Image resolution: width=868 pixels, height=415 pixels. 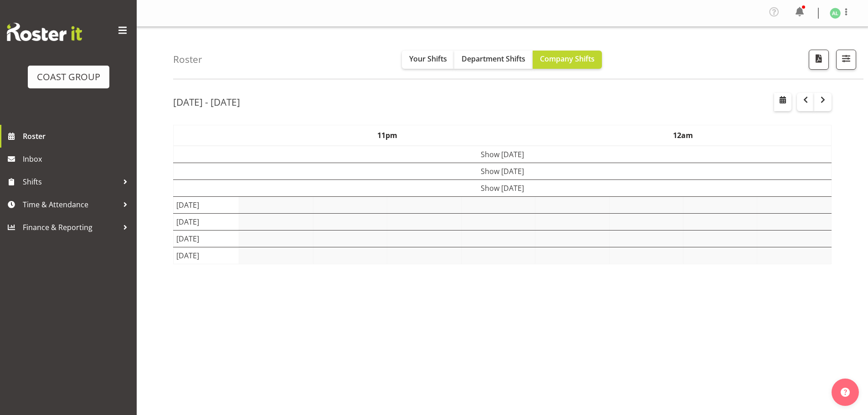 I want to click on th: 11pm, so click(x=387, y=135).